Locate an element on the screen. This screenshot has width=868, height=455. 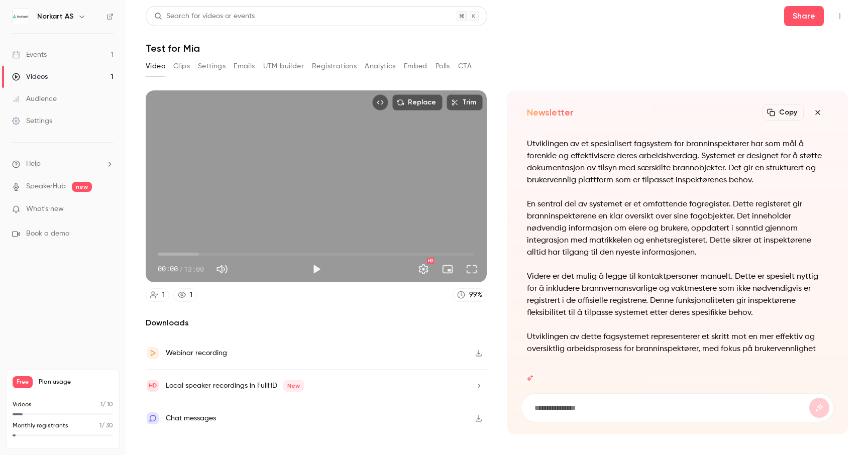
span: Book a demo is located at coordinates (48, 233).